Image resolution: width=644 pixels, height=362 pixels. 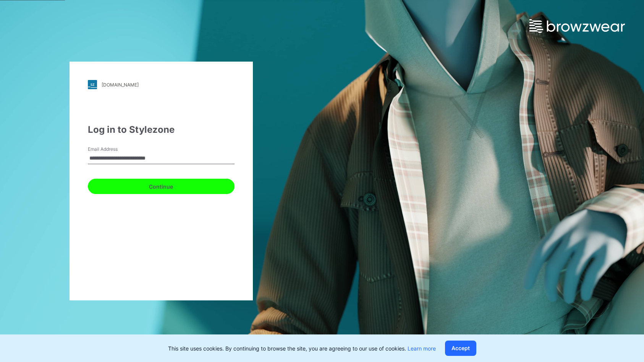 What do you see at coordinates (422, 348) in the screenshot?
I see `a: Learn more` at bounding box center [422, 348].